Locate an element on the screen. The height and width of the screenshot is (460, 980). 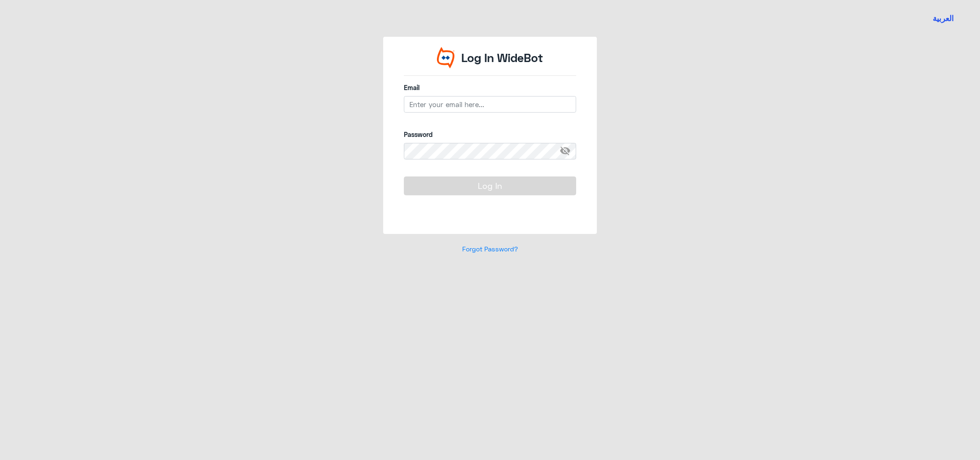
p: Log In WideBot is located at coordinates (503, 58).